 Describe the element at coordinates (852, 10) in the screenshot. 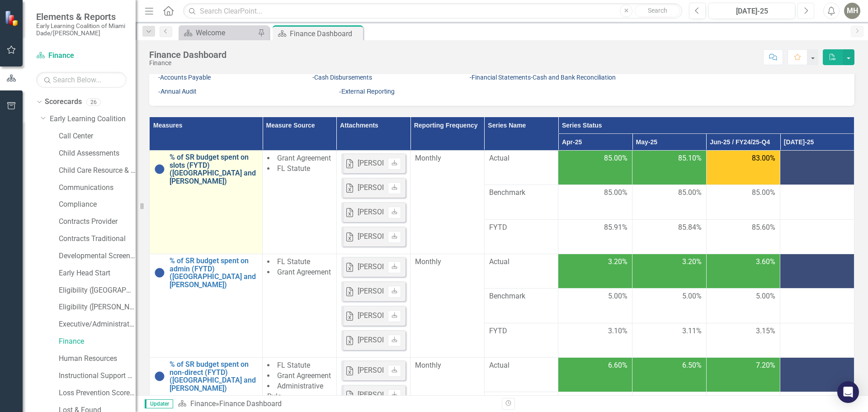

I see `div: MH` at that location.